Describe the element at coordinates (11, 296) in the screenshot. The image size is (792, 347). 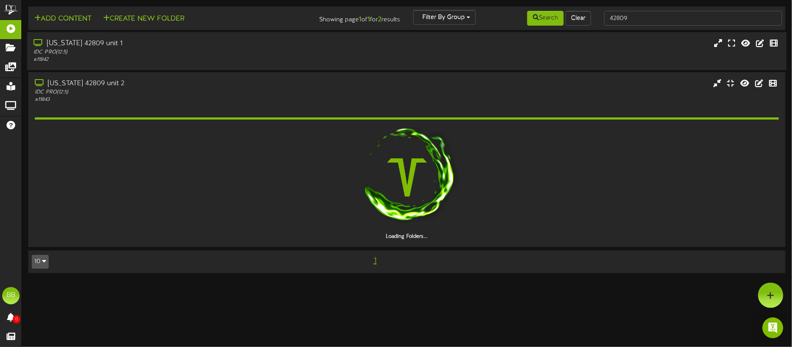
I see `div: BB` at that location.